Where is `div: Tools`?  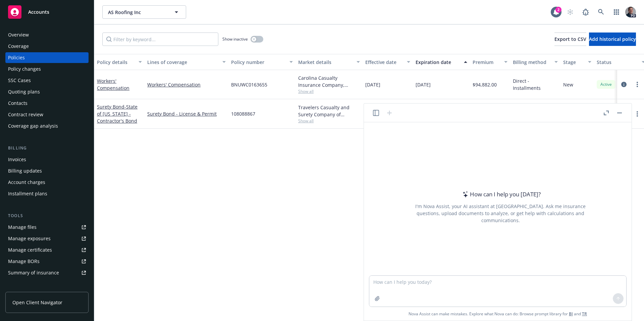 div: Tools is located at coordinates (47, 216).